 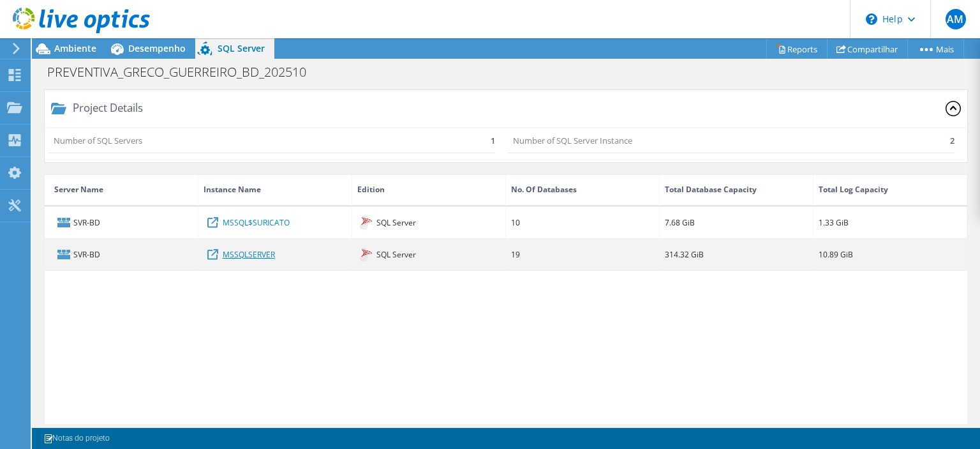 I want to click on div: Total Log Capacity, so click(x=853, y=189).